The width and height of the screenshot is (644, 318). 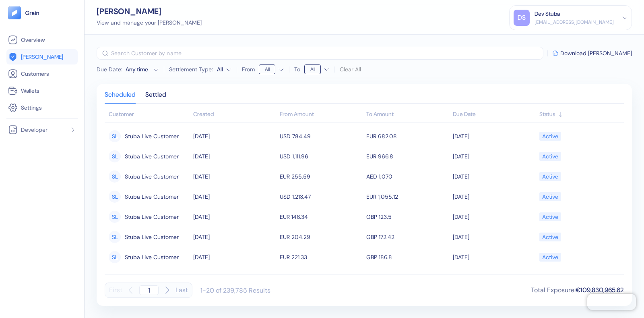 What do you see at coordinates (321, 196) in the screenshot?
I see `td: USD 1,213.47` at bounding box center [321, 196].